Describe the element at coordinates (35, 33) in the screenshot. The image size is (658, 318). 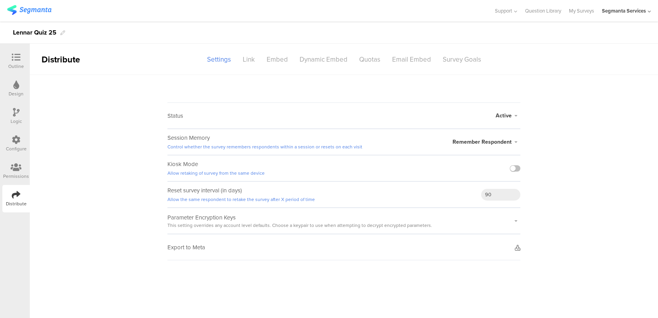
I see `div: Lennar Quiz 25` at that location.